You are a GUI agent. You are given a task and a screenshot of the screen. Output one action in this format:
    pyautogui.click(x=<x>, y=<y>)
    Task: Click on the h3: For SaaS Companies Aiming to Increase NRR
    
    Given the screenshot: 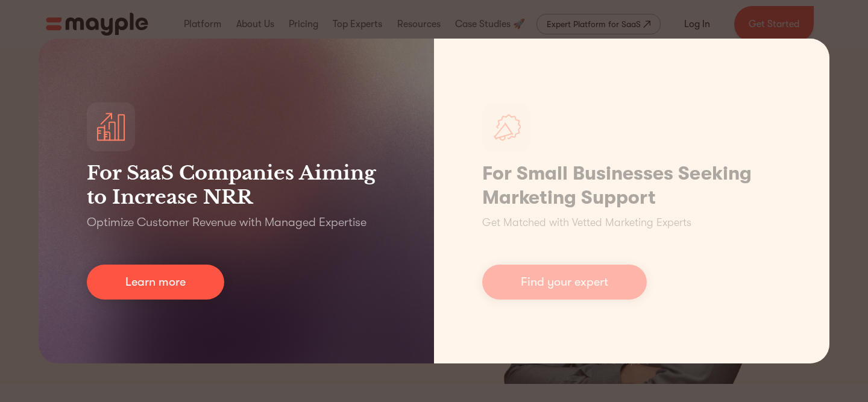 What is the action you would take?
    pyautogui.click(x=236, y=185)
    